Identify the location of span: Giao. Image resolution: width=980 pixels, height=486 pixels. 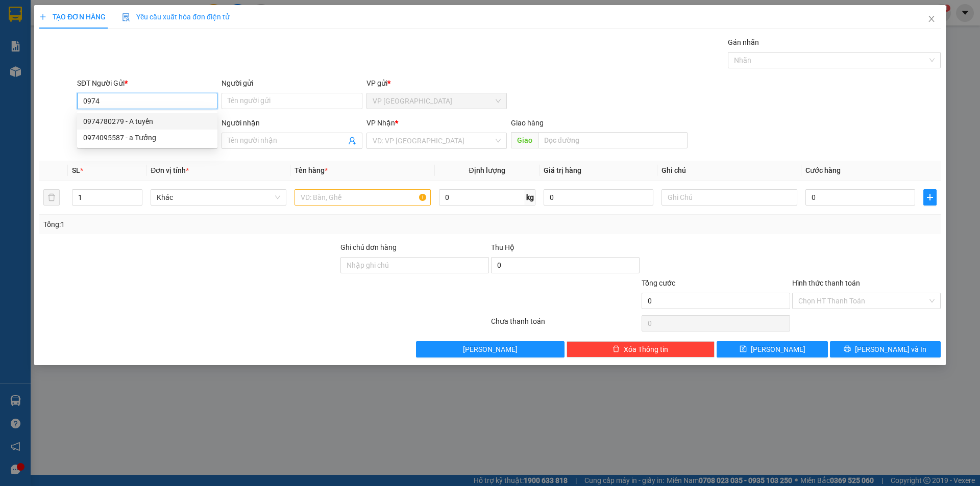
(524, 141).